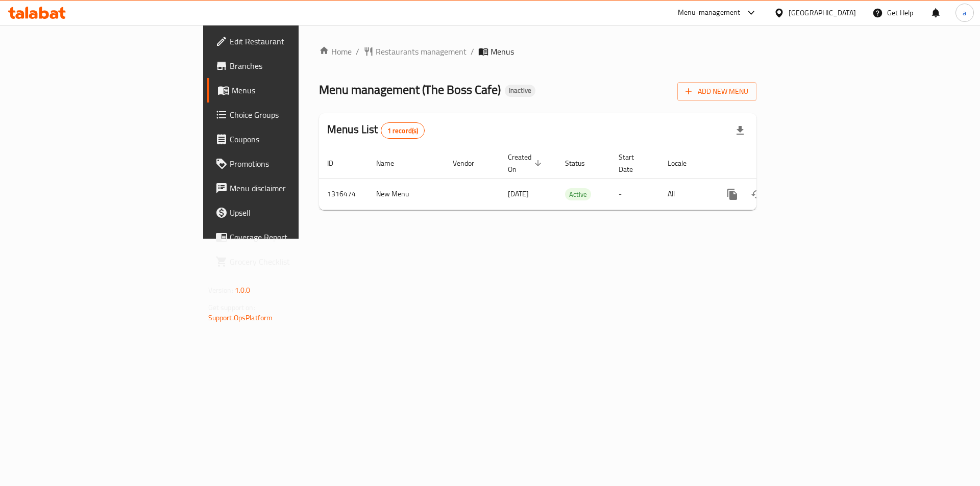 The image size is (980, 486). Describe the element at coordinates (740, 130) in the screenshot. I see `div: Export file` at that location.